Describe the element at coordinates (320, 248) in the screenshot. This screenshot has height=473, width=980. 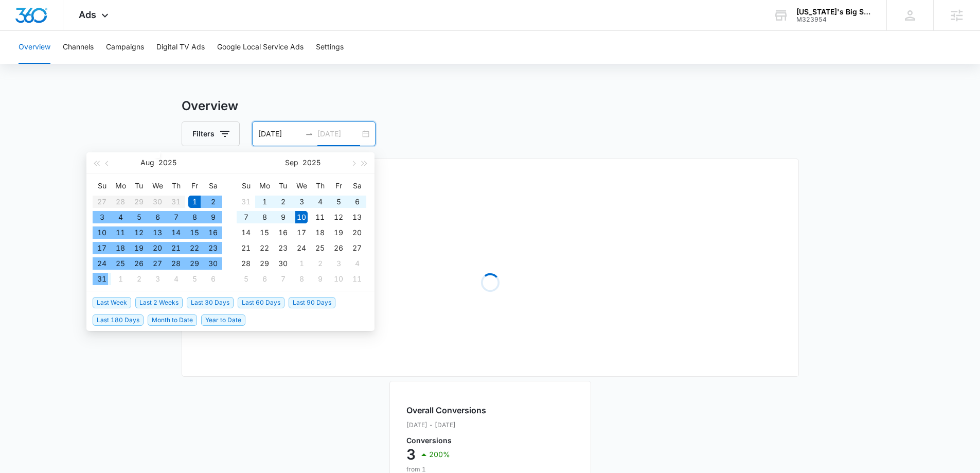
I see `td: 2025-09-25` at that location.